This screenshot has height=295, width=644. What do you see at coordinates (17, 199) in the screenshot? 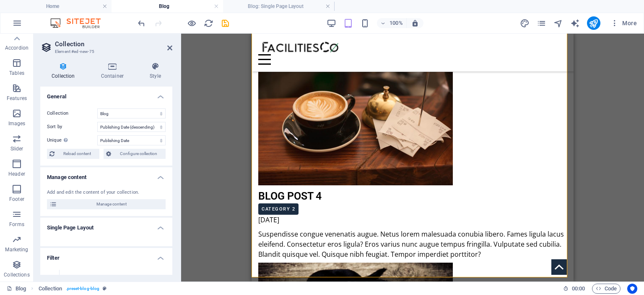
I see `p: Footer` at bounding box center [17, 199].